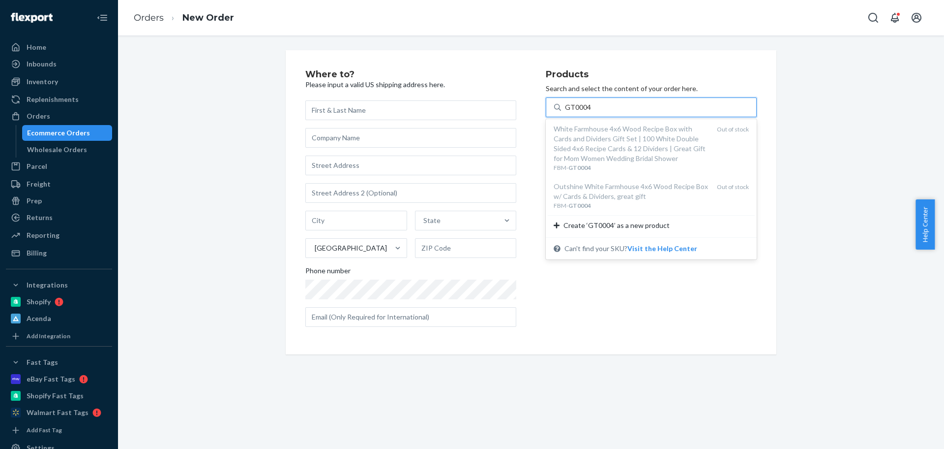 The width and height of the screenshot is (944, 449). I want to click on div: Shopify, so click(38, 301).